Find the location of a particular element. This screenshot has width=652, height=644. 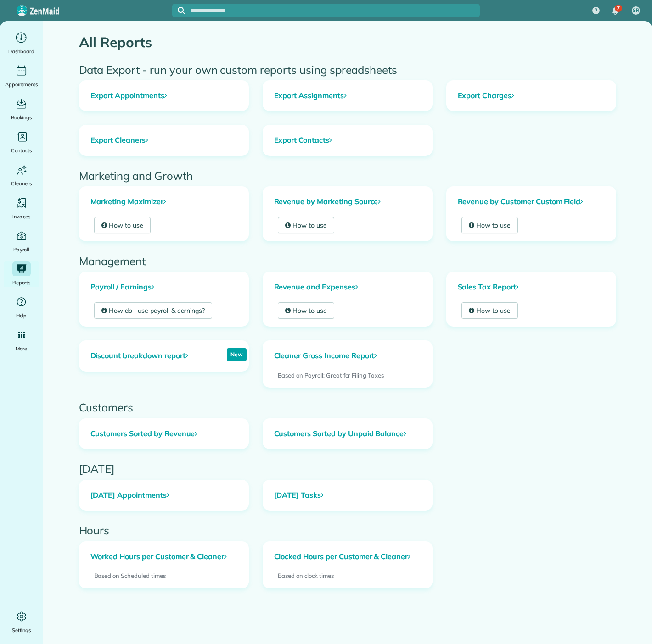

span: Contacts is located at coordinates (21, 150).